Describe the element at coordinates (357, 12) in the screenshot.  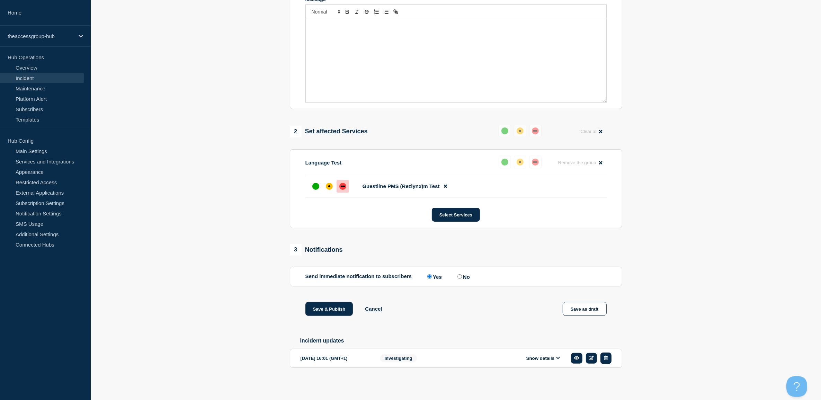
I see `button: Toggle italic text` at that location.